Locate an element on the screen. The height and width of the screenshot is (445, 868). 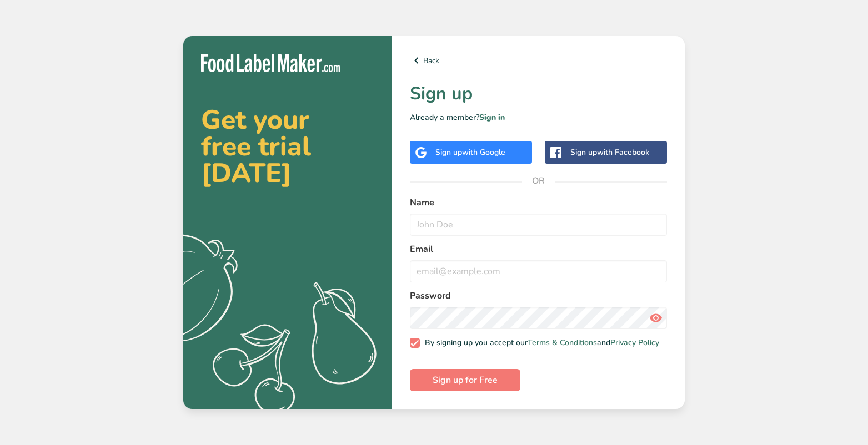
button: Sign up for Free is located at coordinates (465, 380).